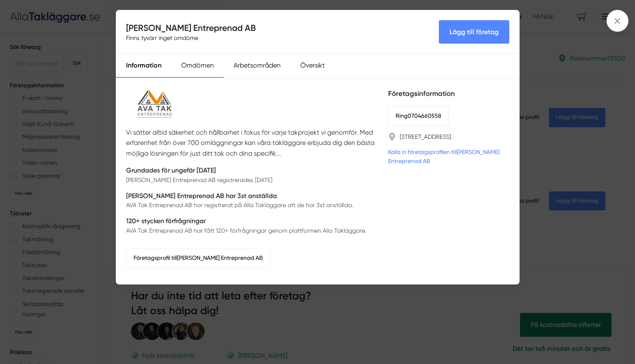 The image size is (635, 364). I want to click on p: Vi sätter alltid säkerhet och hållbarhet i fokus för varje takprojekt vi genomför. Med erfarenhet..., so click(252, 143).